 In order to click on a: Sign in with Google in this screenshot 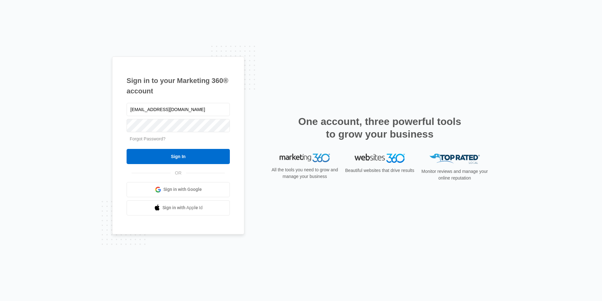, I will do `click(178, 189)`.